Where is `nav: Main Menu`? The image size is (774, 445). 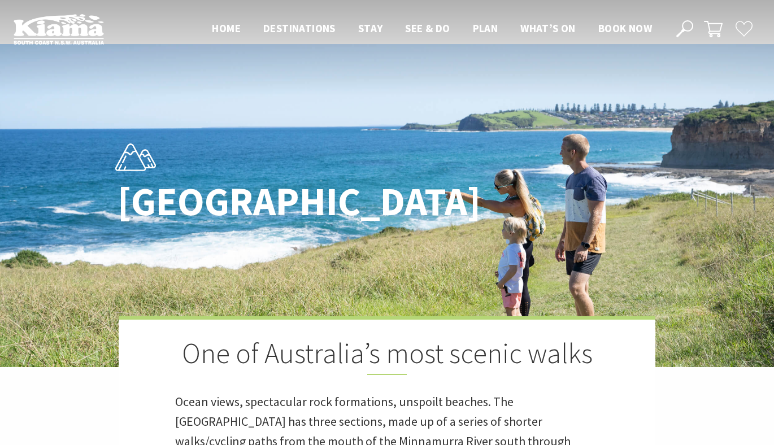
nav: Main Menu is located at coordinates (432, 29).